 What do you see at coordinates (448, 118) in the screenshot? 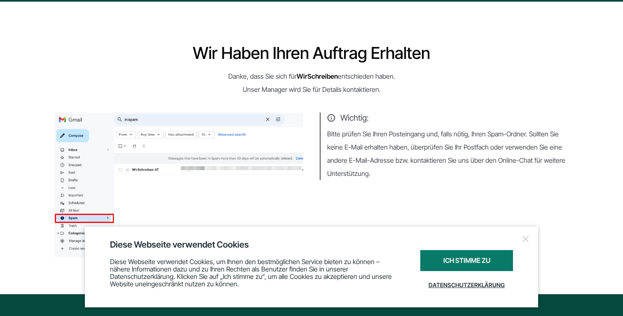
I see `span: Wichtig:` at bounding box center [448, 118].